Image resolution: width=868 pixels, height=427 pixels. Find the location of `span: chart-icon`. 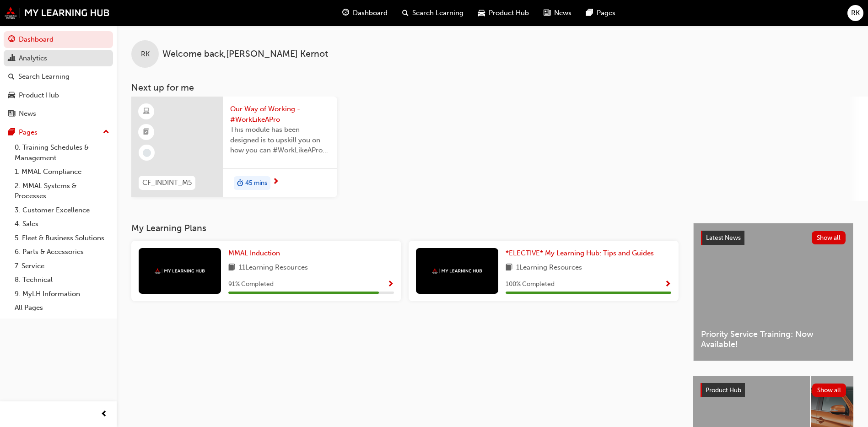

span: chart-icon is located at coordinates (12, 59).